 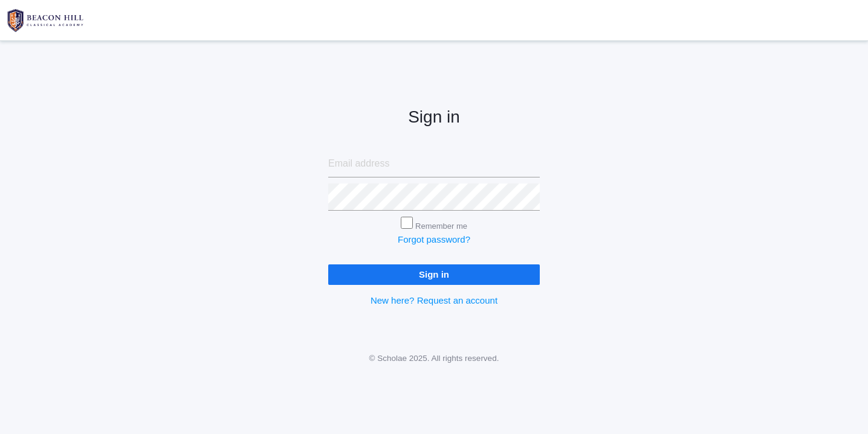 What do you see at coordinates (434, 117) in the screenshot?
I see `h2: Sign in` at bounding box center [434, 117].